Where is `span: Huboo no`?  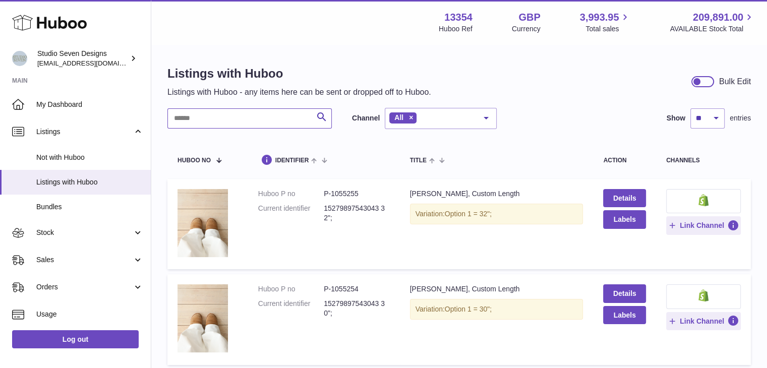
span: Huboo no is located at coordinates (194, 160).